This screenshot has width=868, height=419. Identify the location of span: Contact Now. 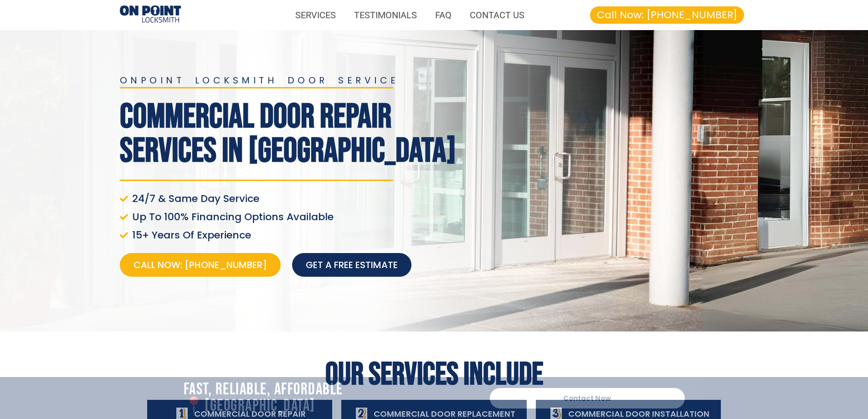
(587, 398).